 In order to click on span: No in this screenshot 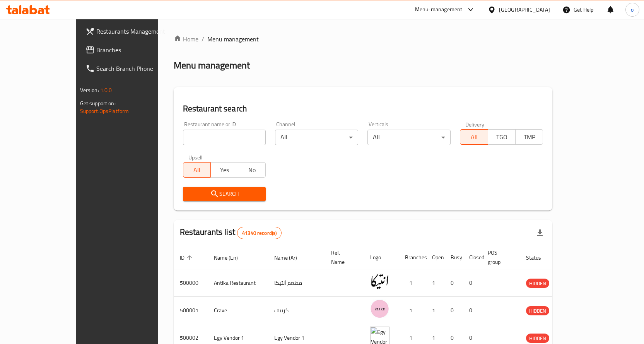, I will do `click(252, 170)`.